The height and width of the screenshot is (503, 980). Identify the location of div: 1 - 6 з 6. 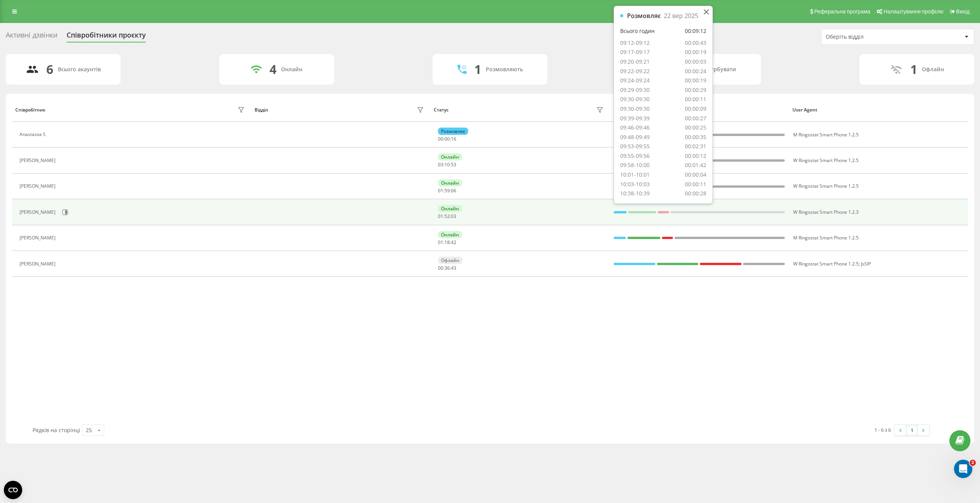
(883, 430).